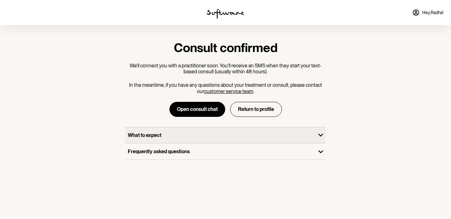 The width and height of the screenshot is (451, 219). What do you see at coordinates (225, 135) in the screenshot?
I see `button: What to expect` at bounding box center [225, 135].